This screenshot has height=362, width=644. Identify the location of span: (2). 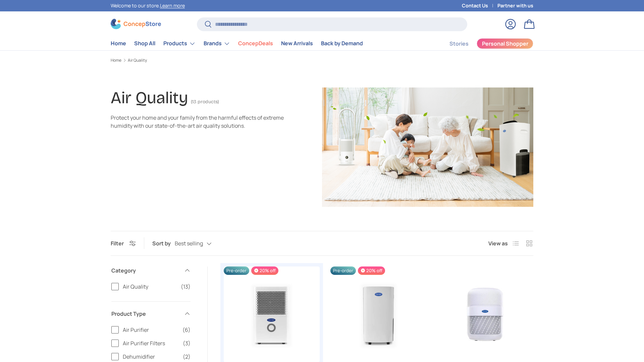
(186, 357).